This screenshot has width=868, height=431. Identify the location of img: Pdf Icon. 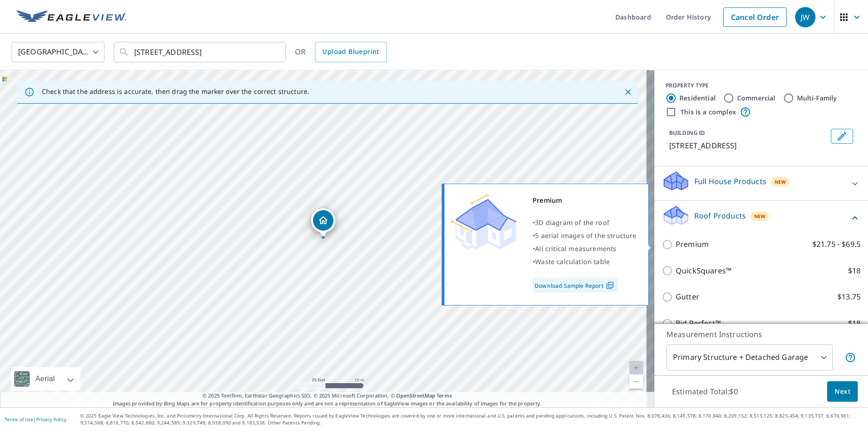
(610, 285).